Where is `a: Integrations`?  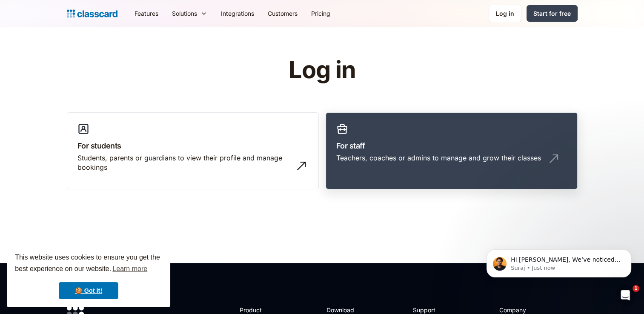 a: Integrations is located at coordinates (238, 13).